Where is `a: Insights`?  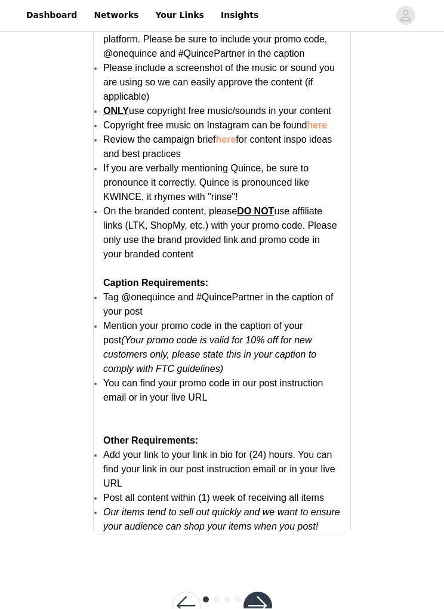 a: Insights is located at coordinates (240, 16).